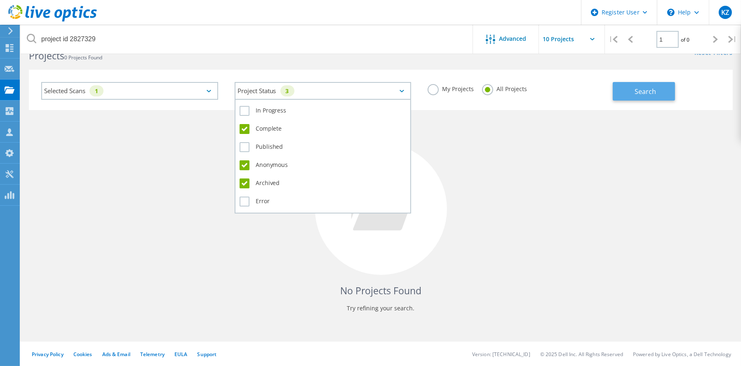 The height and width of the screenshot is (366, 741). What do you see at coordinates (47, 354) in the screenshot?
I see `a: Privacy Policy` at bounding box center [47, 354].